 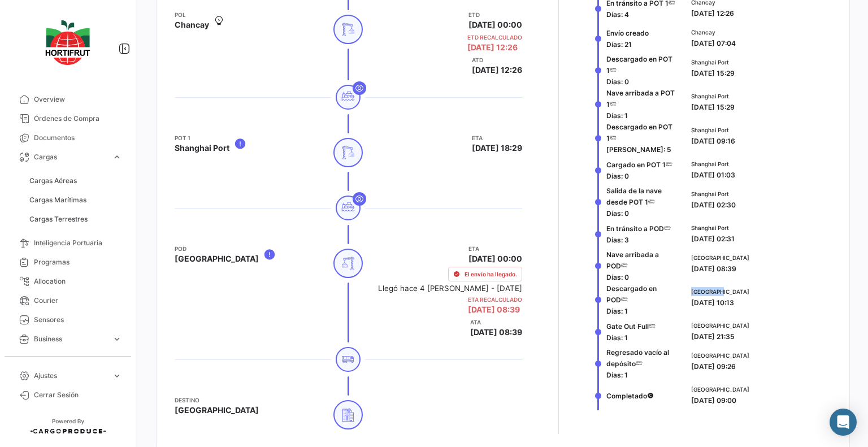 What do you see at coordinates (67, 262) in the screenshot?
I see `a: Programas` at bounding box center [67, 262].